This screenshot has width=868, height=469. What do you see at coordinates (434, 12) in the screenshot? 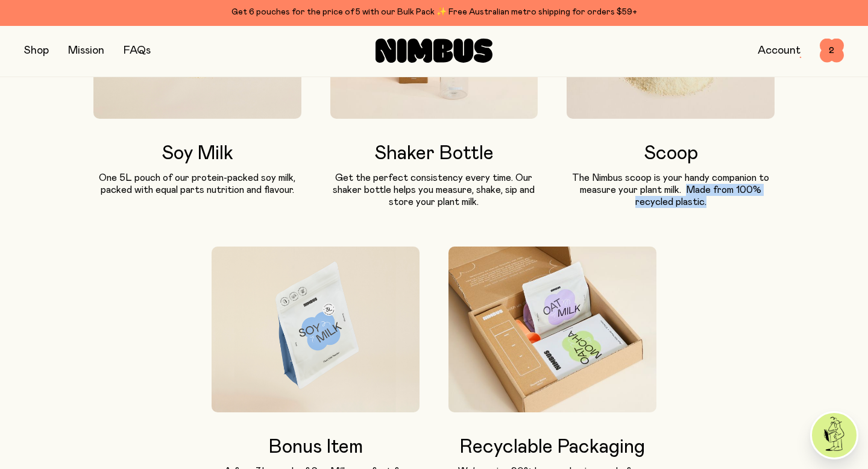
I see `div: Get 6 pouches for the price of 5 with our Bulk Pack ✨ Free Australian metro shipping for orders $59+` at bounding box center [434, 12].